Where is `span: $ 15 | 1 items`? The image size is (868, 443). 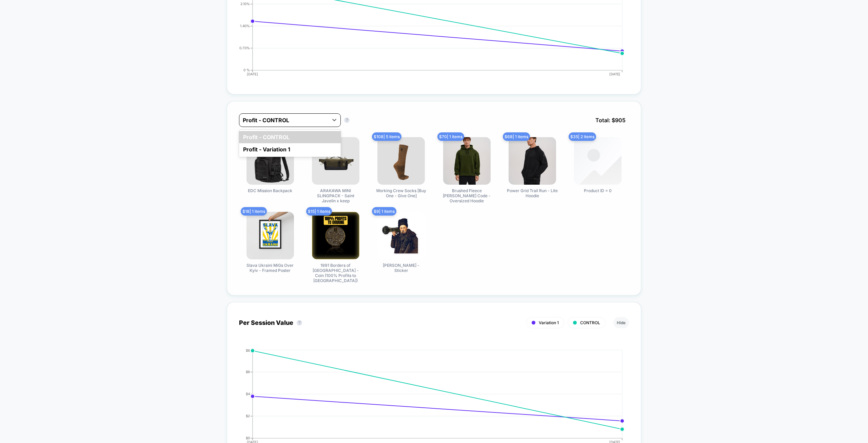 span: $ 15 | 1 items is located at coordinates (319, 211).